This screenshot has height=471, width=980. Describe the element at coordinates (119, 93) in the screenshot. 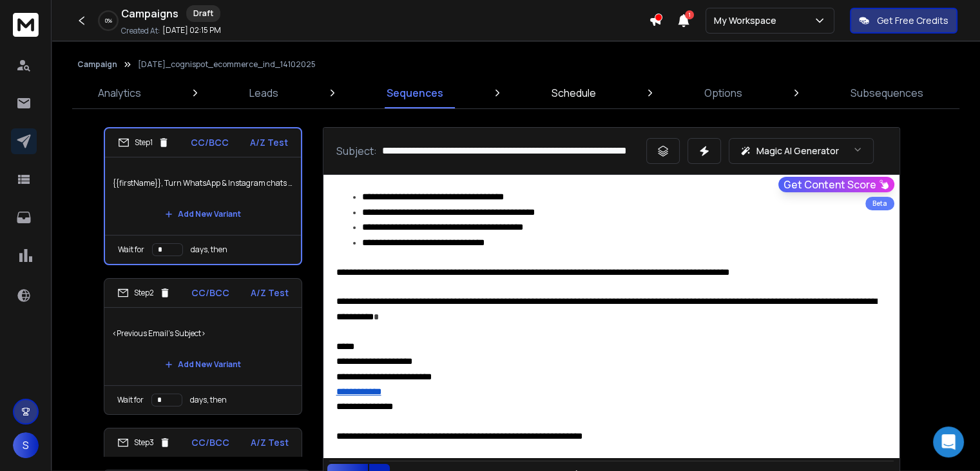

I see `p: Analytics` at that location.